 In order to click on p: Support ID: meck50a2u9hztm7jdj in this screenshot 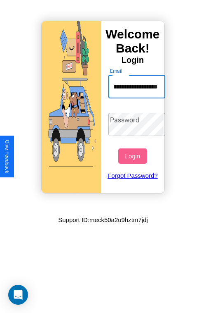, I will do `click(103, 219)`.